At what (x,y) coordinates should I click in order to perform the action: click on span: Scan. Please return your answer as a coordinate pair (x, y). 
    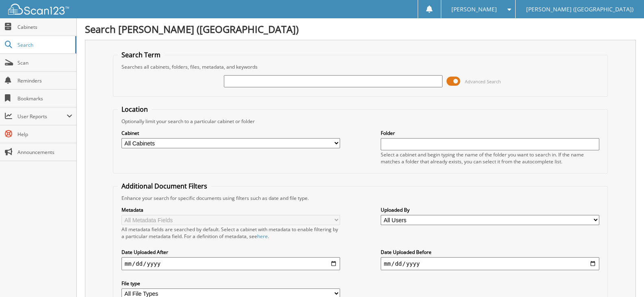
    Looking at the image, I should click on (45, 62).